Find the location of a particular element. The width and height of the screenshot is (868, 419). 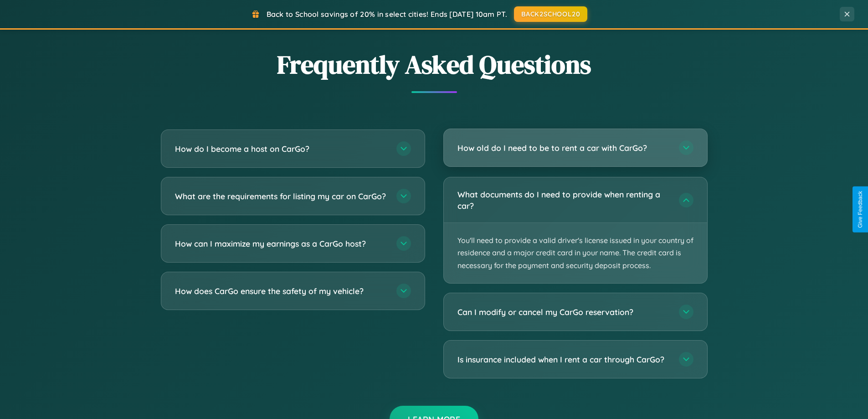

h2: Frequently Asked Questions is located at coordinates (434, 64).